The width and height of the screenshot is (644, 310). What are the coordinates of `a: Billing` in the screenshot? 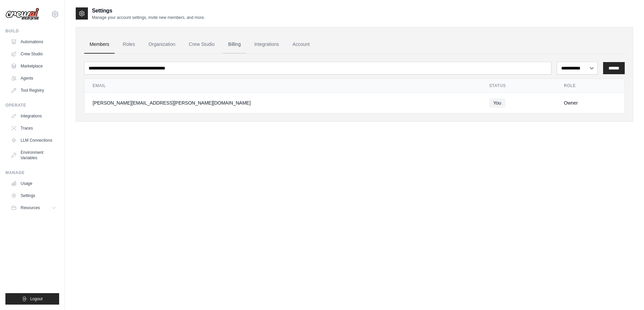 It's located at (234, 45).